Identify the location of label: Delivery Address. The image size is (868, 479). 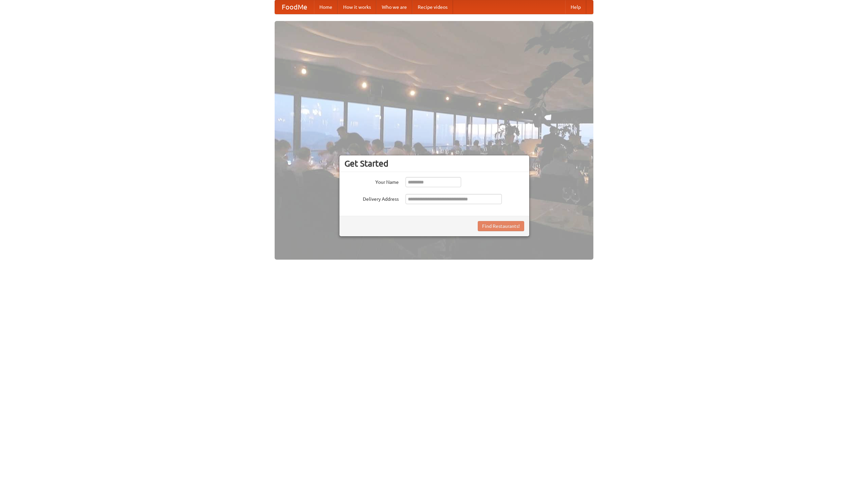
(371, 198).